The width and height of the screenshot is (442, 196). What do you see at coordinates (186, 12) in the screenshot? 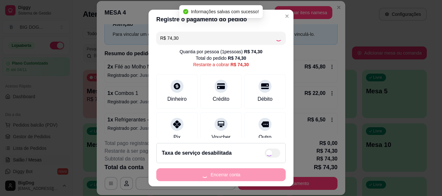
I see `span: check-circle` at bounding box center [186, 12].